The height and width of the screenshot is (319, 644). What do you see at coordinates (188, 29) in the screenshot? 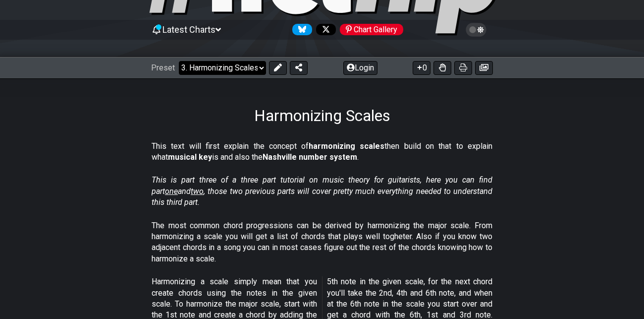
I see `span: Latest Charts` at bounding box center [188, 29].